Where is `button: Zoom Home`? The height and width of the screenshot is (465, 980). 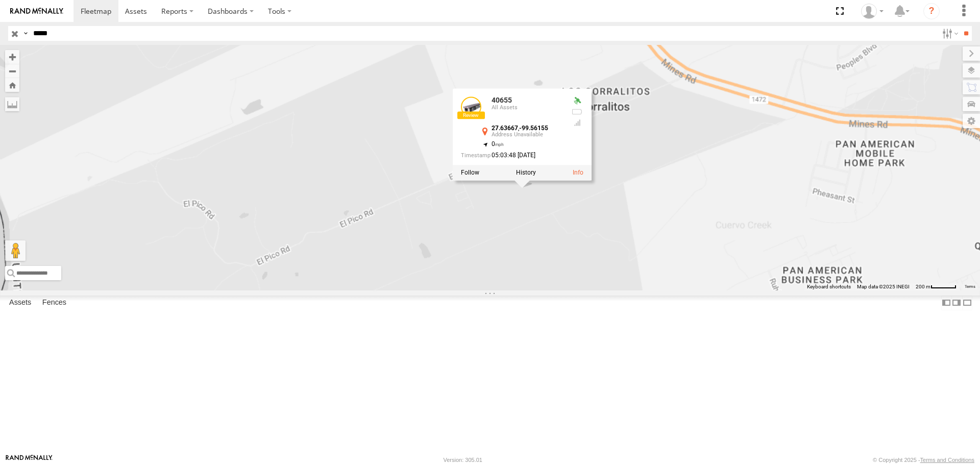 button: Zoom Home is located at coordinates (13, 84).